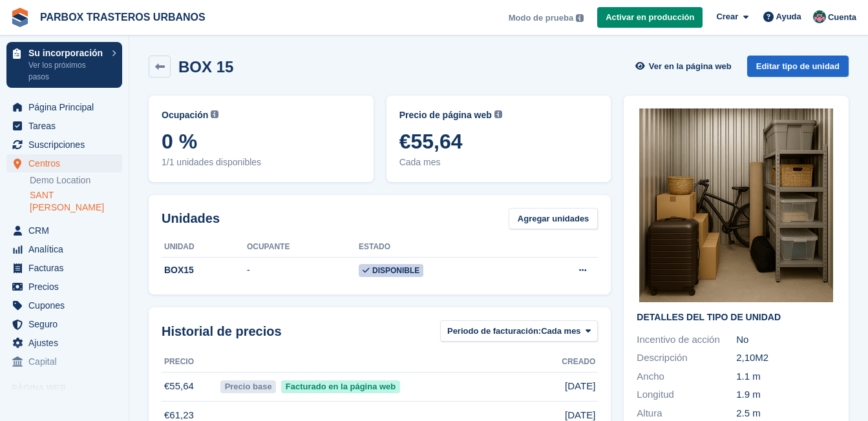  Describe the element at coordinates (261, 141) in the screenshot. I see `span: 0 %` at that location.